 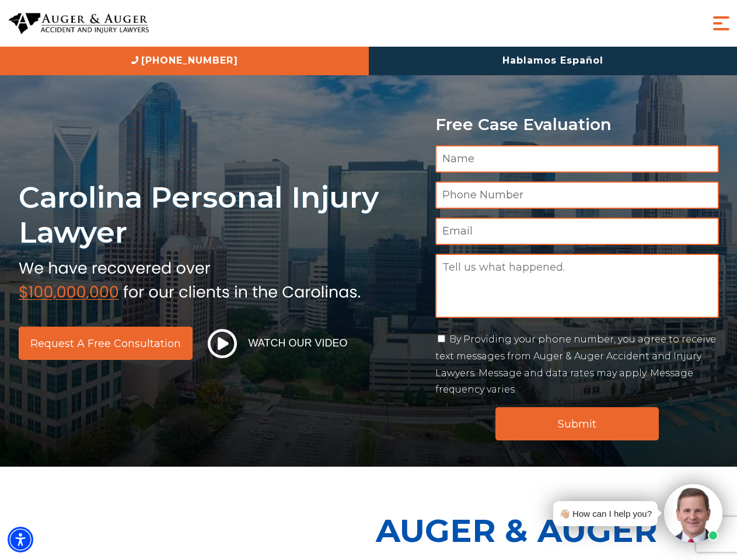 What do you see at coordinates (605, 513) in the screenshot?
I see `div: 👋🏼 How can I help you?` at bounding box center [605, 513].